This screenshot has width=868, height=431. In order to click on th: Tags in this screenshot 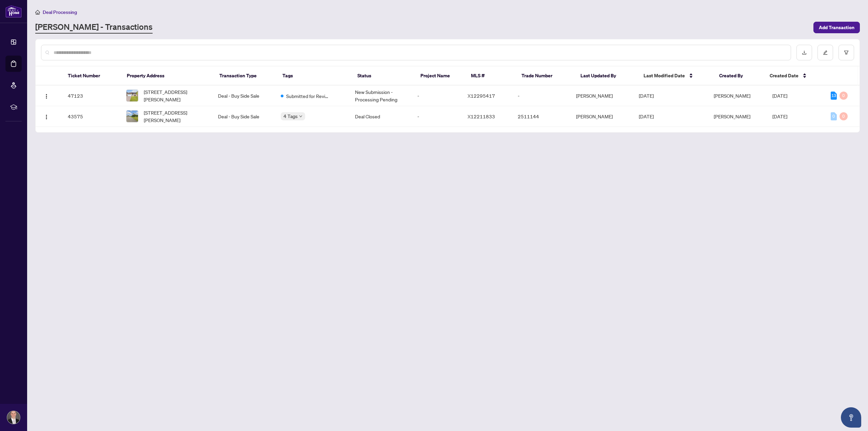, I will do `click(314, 76)`.